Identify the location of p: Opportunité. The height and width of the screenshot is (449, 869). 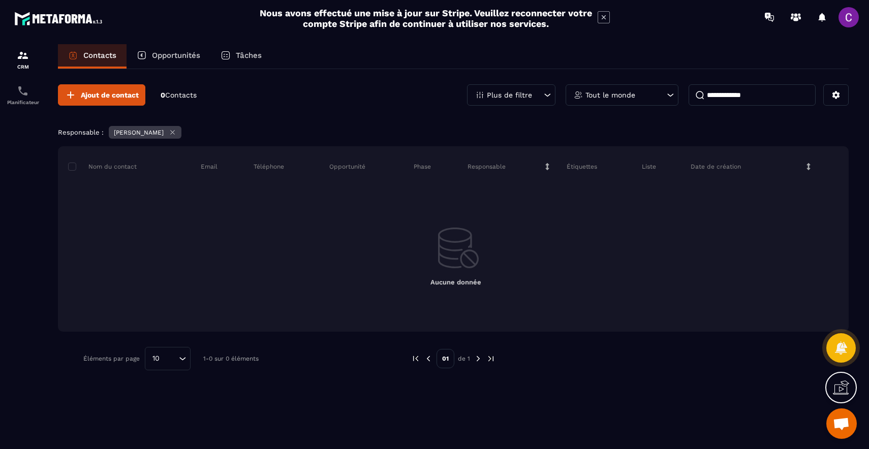
(347, 167).